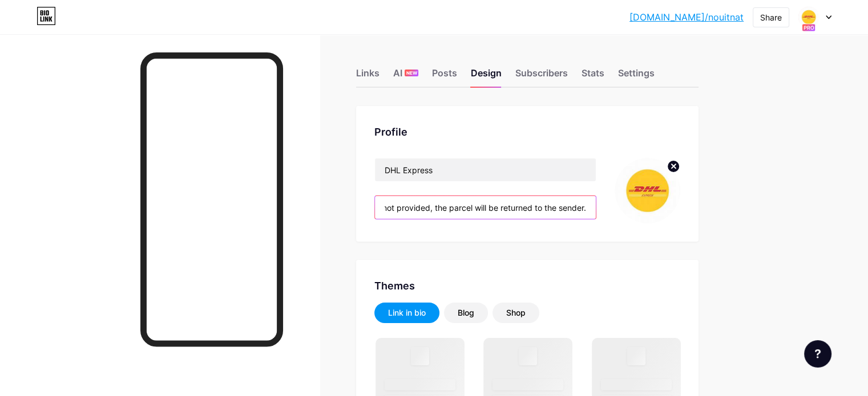 Image resolution: width=868 pixels, height=396 pixels. I want to click on div: Posts, so click(445, 76).